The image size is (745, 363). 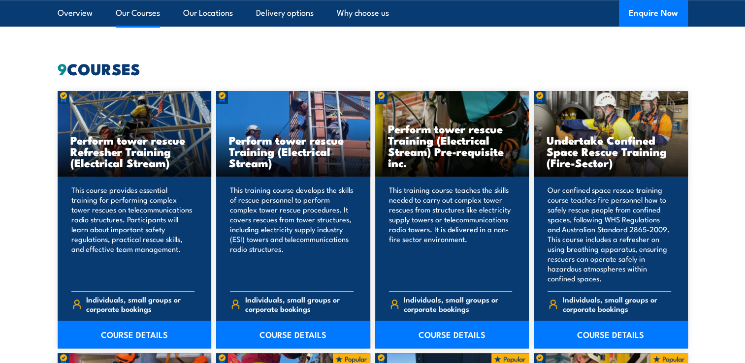 I want to click on p: This training course develops the skills of rescue personnel to perform complex tower rescue proc..., so click(x=292, y=234).